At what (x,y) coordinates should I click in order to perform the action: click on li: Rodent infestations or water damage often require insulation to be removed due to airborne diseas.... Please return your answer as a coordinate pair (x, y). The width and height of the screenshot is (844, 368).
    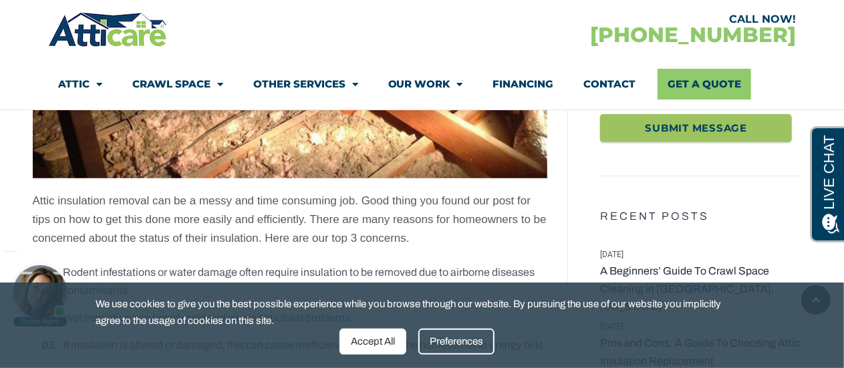
    Looking at the image, I should click on (295, 281).